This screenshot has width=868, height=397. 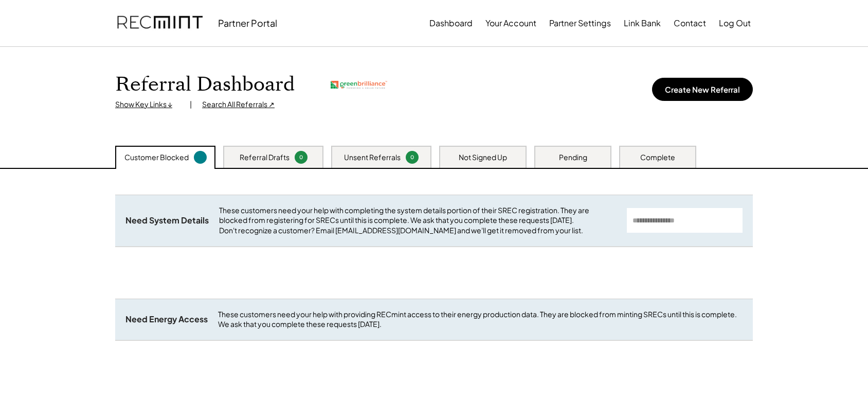 What do you see at coordinates (205, 85) in the screenshot?
I see `h1: Referral Dashboard` at bounding box center [205, 85].